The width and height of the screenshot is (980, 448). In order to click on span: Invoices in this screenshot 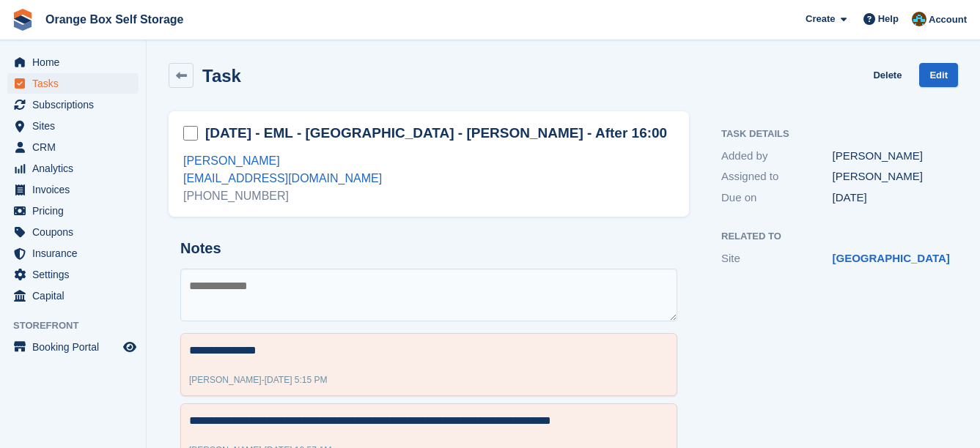, I will do `click(76, 190)`.